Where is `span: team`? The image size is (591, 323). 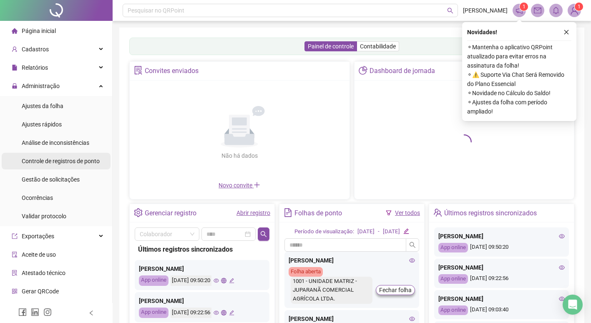
span: team is located at coordinates (437, 212).